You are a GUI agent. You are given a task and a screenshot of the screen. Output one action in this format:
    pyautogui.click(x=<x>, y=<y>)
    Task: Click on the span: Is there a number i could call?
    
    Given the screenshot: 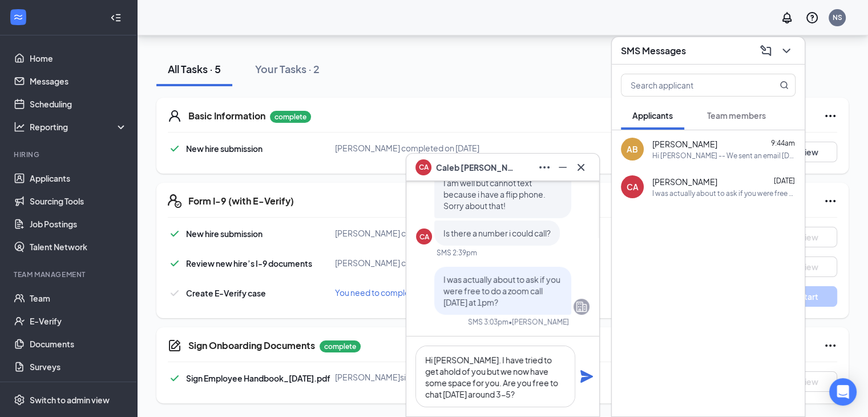 What is the action you would take?
    pyautogui.click(x=497, y=233)
    